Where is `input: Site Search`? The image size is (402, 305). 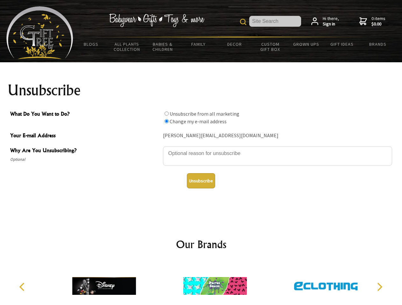
input: Site Search is located at coordinates (275, 21).